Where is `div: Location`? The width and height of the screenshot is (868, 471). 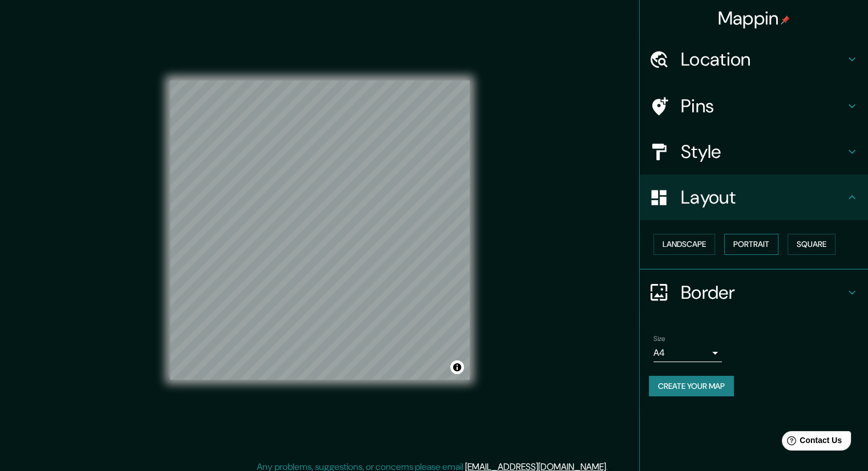 div: Location is located at coordinates (754, 59).